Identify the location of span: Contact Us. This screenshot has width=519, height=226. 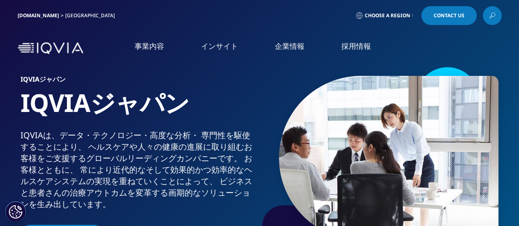
(449, 16).